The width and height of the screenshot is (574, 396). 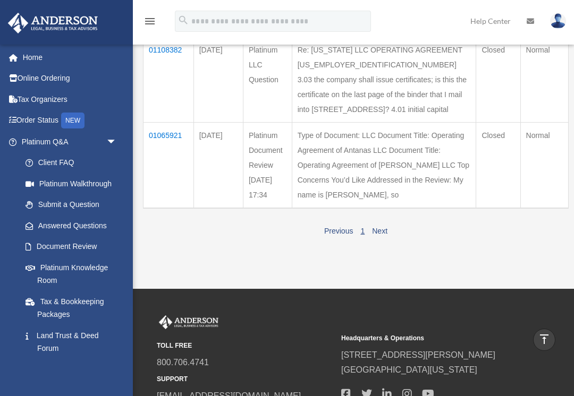 I want to click on small: TOLL FREE, so click(x=245, y=346).